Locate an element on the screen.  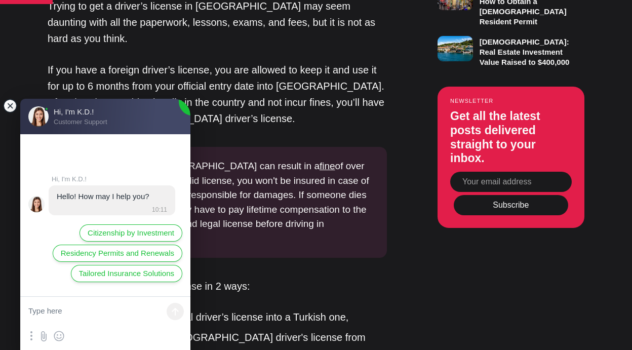
input: Your email address is located at coordinates (511, 182).